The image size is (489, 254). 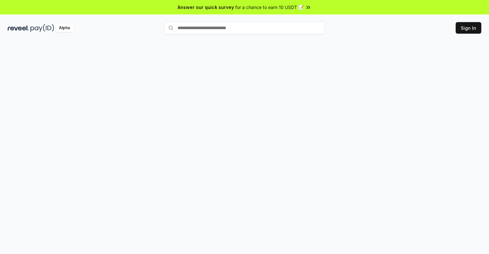 I want to click on span: for a chance to earn 10 USDT 📝, so click(x=270, y=7).